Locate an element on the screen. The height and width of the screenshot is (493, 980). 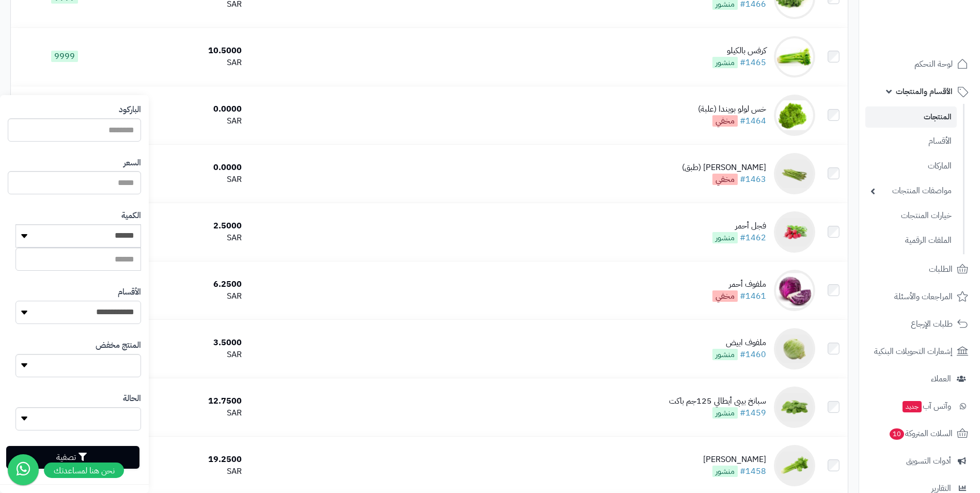
div: 19.2500 is located at coordinates (183, 460).